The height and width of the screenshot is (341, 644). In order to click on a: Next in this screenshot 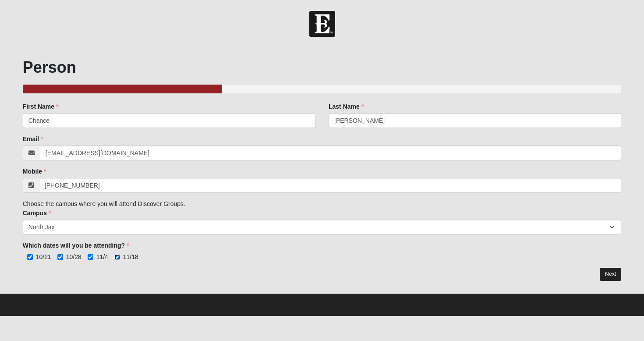, I will do `click(610, 274)`.